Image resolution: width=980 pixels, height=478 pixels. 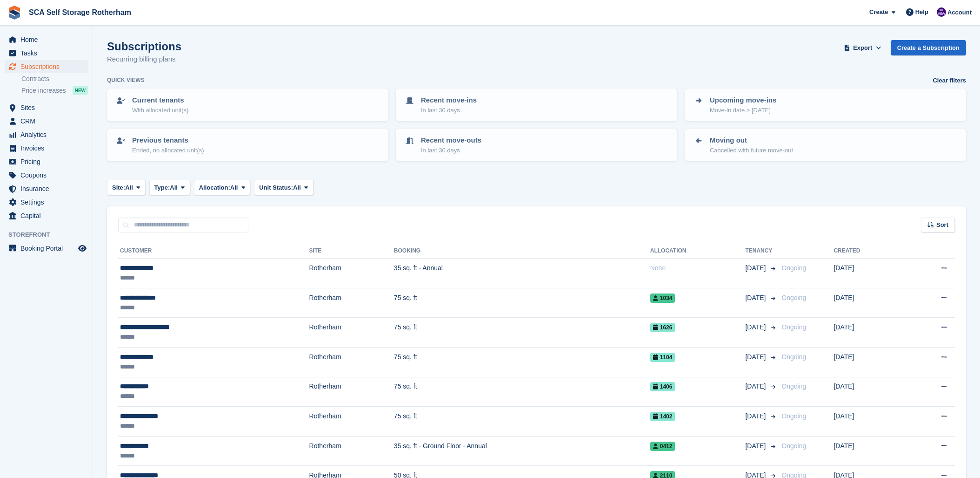 I want to click on p: Current tenants, so click(x=160, y=100).